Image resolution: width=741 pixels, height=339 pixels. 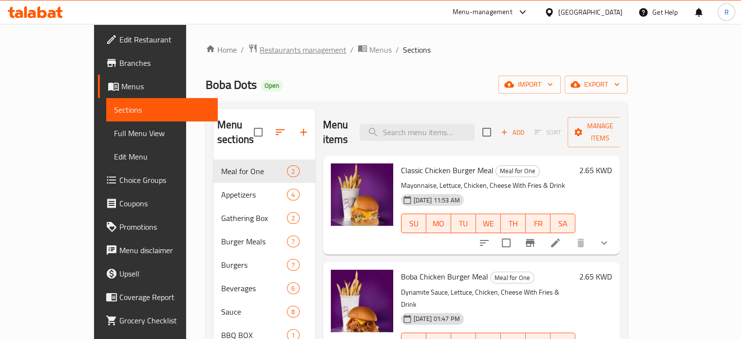 I want to click on span: WE, so click(x=488, y=223).